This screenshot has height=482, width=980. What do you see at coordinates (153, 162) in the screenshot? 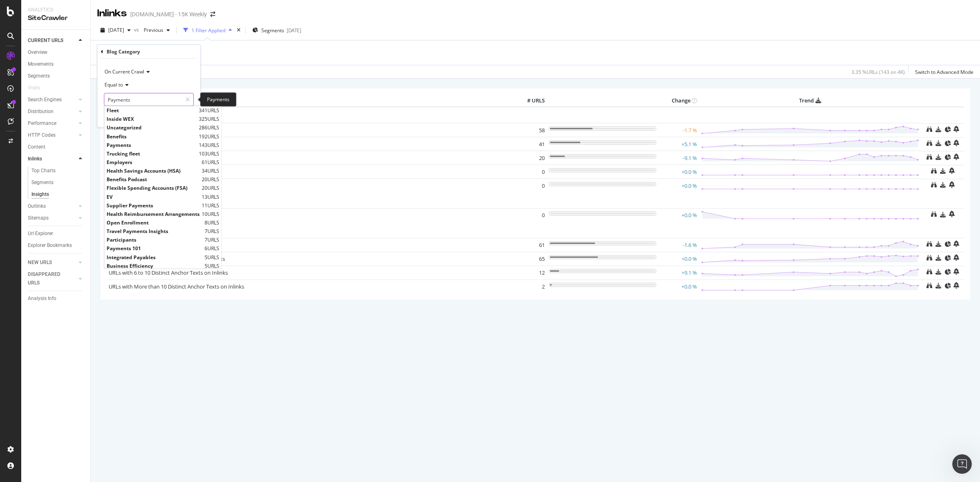
I see `span: Employers` at bounding box center [153, 162].